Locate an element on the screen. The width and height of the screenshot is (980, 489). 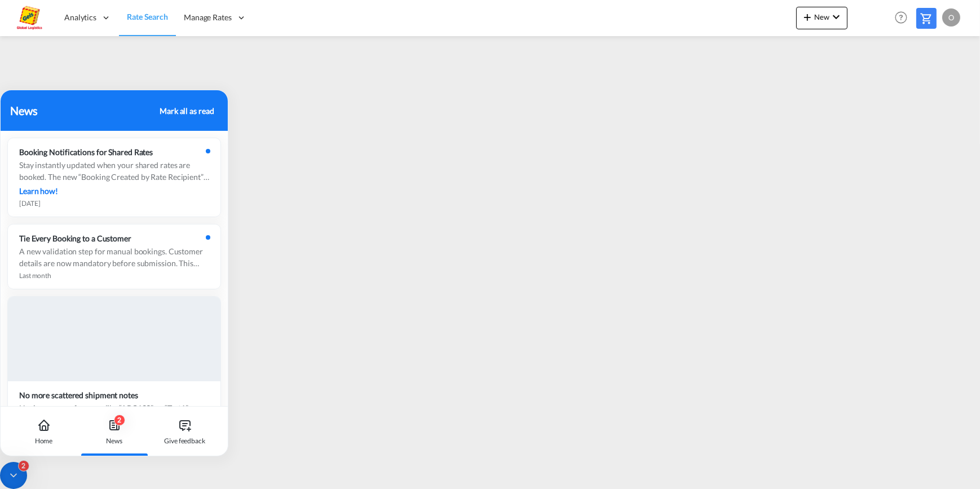
md-icon: icon-plus 400-fg is located at coordinates (807, 17).